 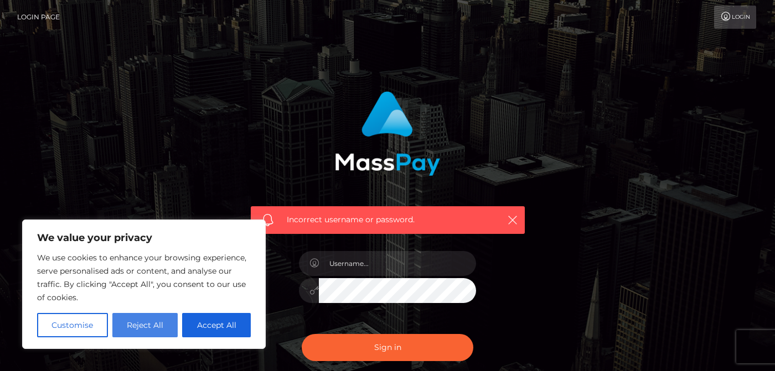 I want to click on p: We use cookies to enhance your browsing experience, serve personalised ads or content, and analys..., so click(x=144, y=278).